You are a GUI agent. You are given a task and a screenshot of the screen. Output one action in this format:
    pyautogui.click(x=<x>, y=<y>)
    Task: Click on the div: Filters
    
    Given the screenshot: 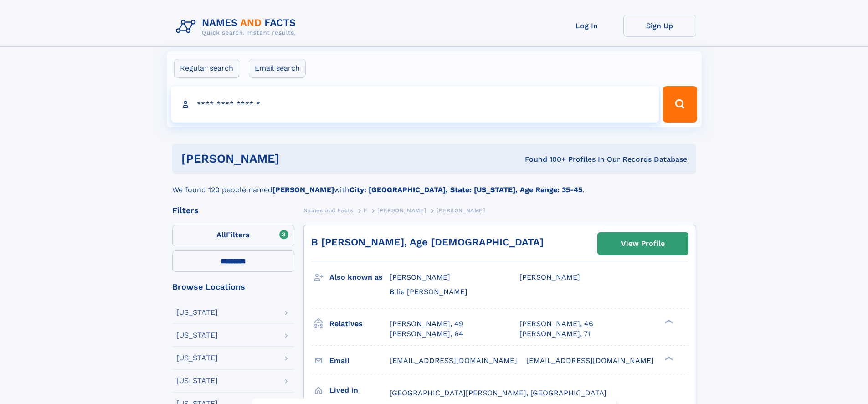 What is the action you would take?
    pyautogui.click(x=234, y=210)
    